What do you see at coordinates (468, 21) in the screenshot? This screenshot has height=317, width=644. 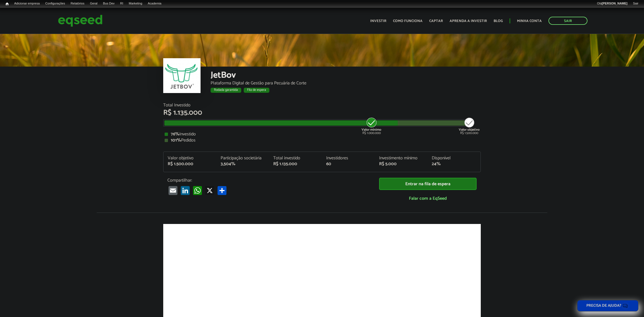 I see `a: Aprenda a investir` at bounding box center [468, 21].